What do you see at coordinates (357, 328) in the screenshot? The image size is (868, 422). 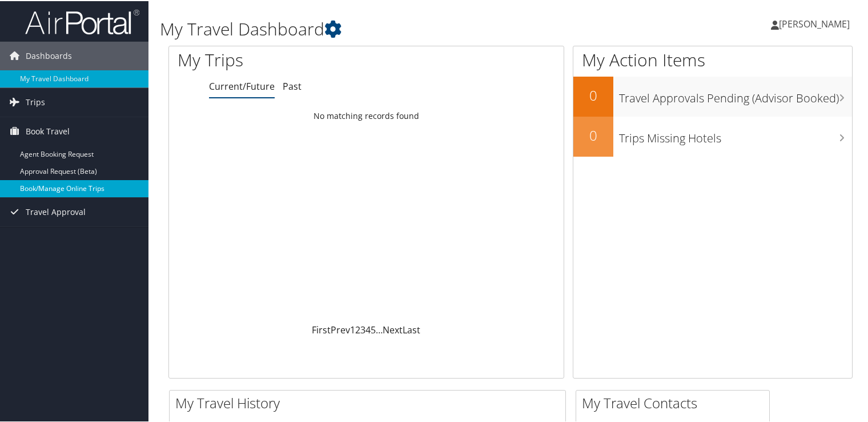 I see `a: 2` at bounding box center [357, 328].